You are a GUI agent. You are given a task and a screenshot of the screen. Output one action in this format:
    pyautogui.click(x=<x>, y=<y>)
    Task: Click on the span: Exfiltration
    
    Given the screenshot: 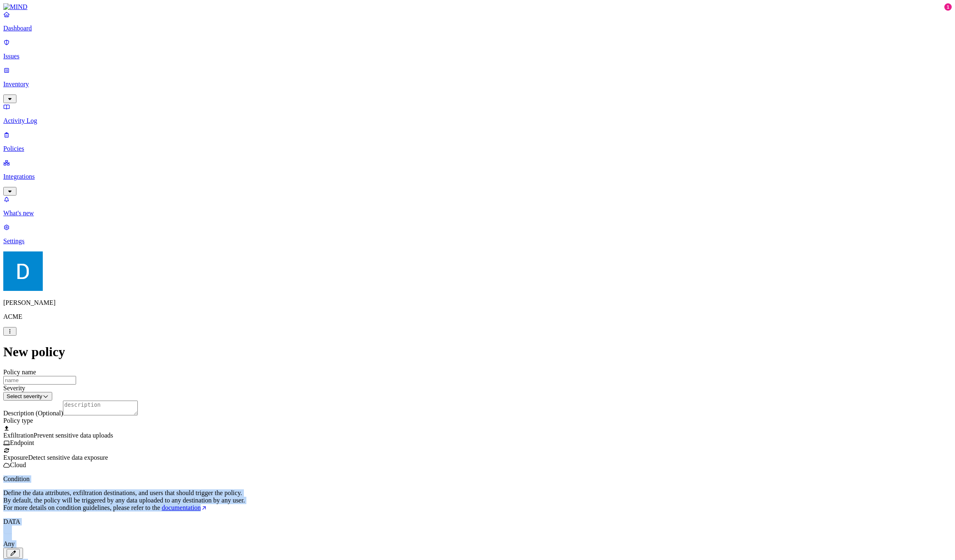 What is the action you would take?
    pyautogui.click(x=18, y=435)
    